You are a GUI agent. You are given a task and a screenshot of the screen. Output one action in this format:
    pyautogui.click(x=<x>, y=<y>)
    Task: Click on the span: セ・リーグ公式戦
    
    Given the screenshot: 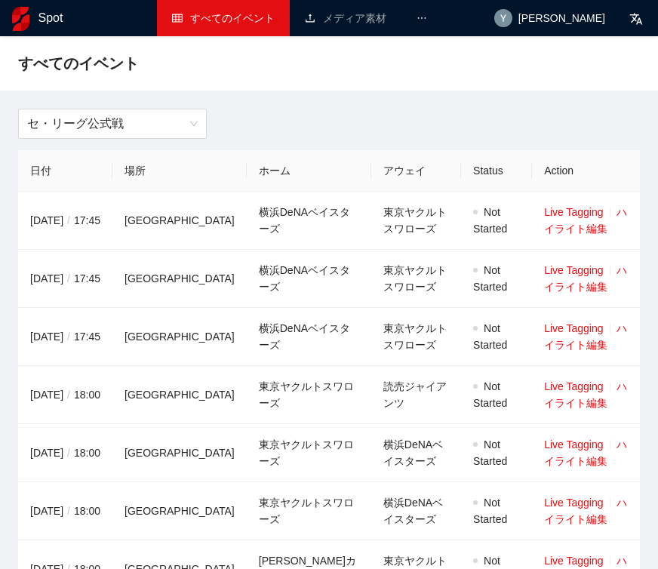 What is the action you would take?
    pyautogui.click(x=112, y=124)
    